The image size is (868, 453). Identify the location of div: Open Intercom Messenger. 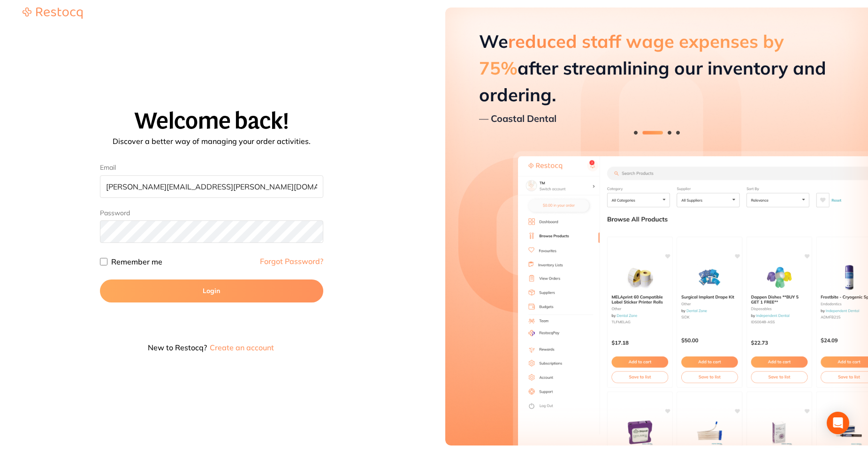
(838, 423).